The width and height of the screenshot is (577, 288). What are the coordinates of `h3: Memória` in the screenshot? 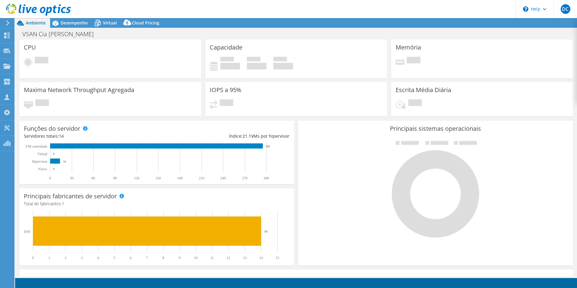 It's located at (408, 47).